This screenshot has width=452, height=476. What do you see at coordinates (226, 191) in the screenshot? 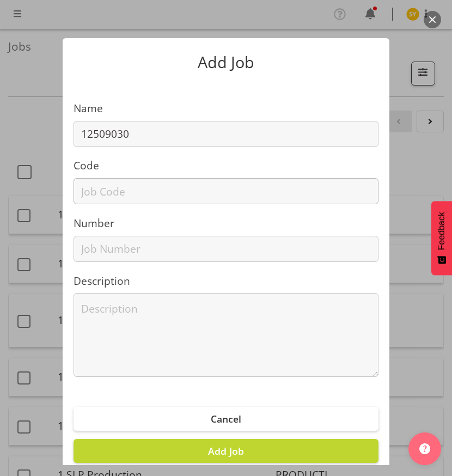
I see `input: Job Code` at bounding box center [226, 191].